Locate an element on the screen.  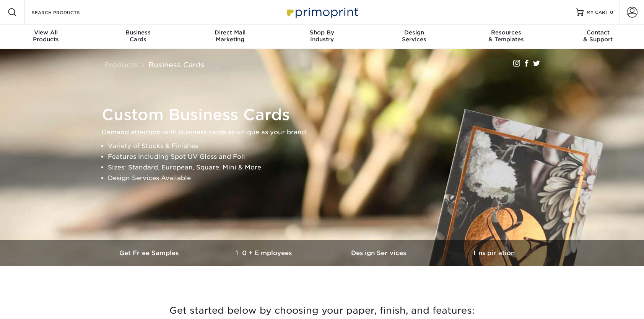
img: Primoprint is located at coordinates (322, 12).